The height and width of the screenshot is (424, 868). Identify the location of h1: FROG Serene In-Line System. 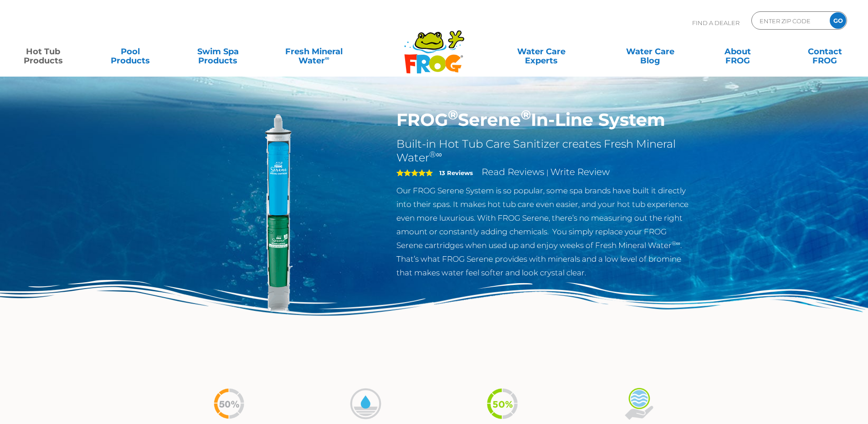
(545, 120).